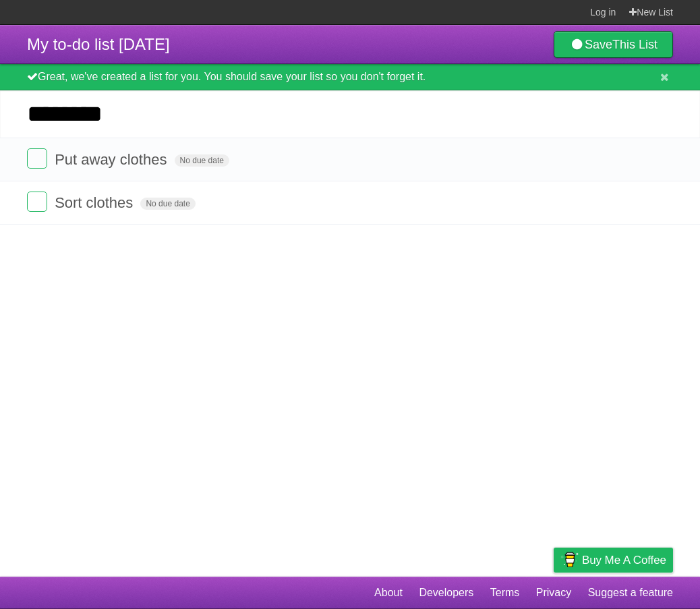  What do you see at coordinates (95, 202) in the screenshot?
I see `span: Sort clothes` at bounding box center [95, 202].